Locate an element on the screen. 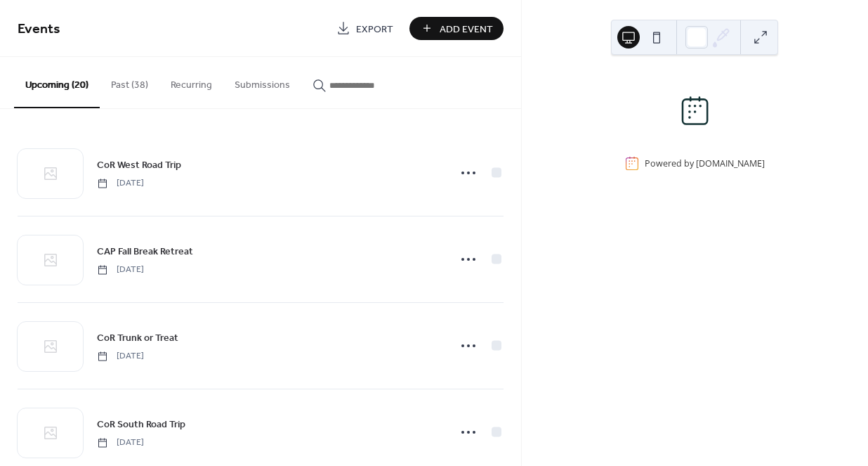  span: CoR West Road Trip is located at coordinates (139, 165).